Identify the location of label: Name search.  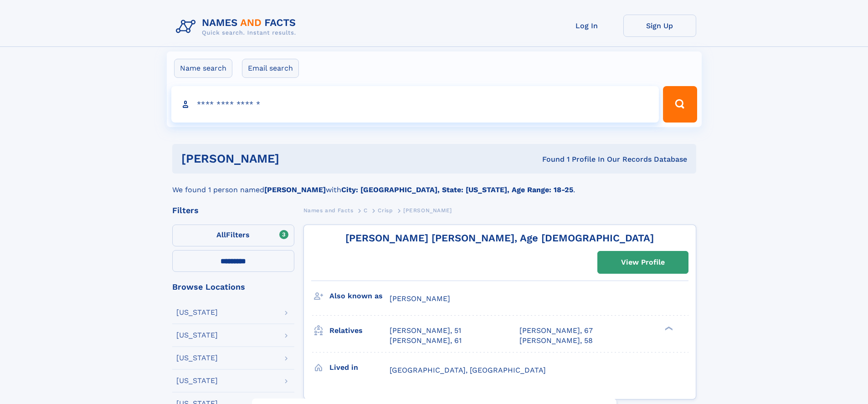
(203, 69).